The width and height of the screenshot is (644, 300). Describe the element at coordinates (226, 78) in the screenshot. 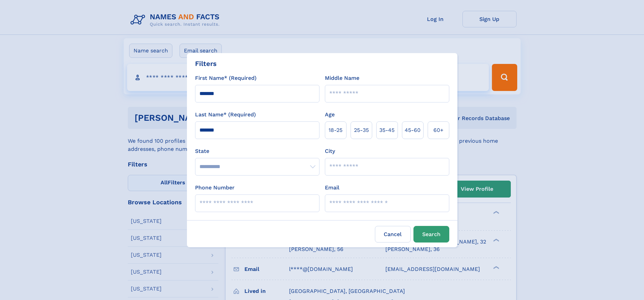

I see `label: First Name* (Required)` at that location.